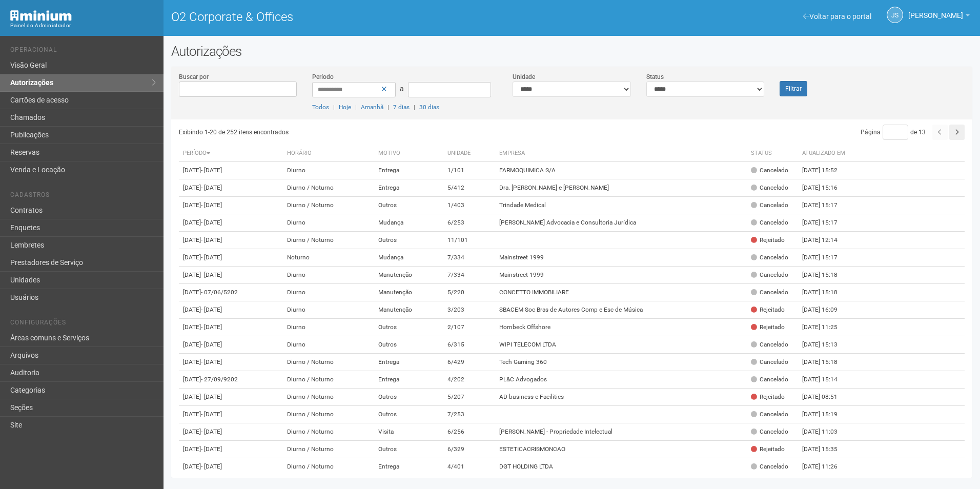 The width and height of the screenshot is (980, 489). I want to click on a: Hoje, so click(345, 107).